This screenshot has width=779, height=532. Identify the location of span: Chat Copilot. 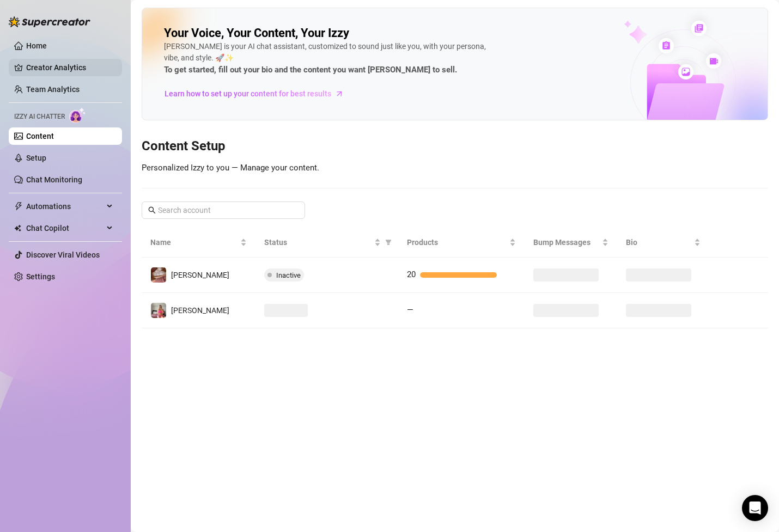
(65, 228).